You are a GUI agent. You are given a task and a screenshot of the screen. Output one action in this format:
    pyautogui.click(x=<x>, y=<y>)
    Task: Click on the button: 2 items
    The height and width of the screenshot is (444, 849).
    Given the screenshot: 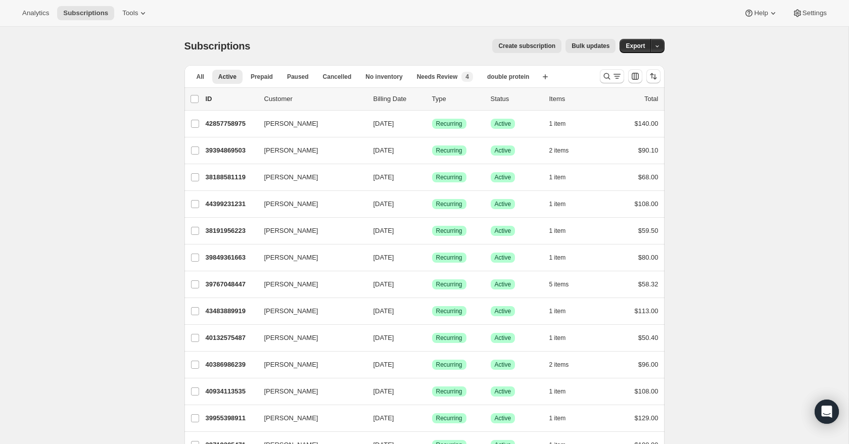 What is the action you would take?
    pyautogui.click(x=564, y=365)
    